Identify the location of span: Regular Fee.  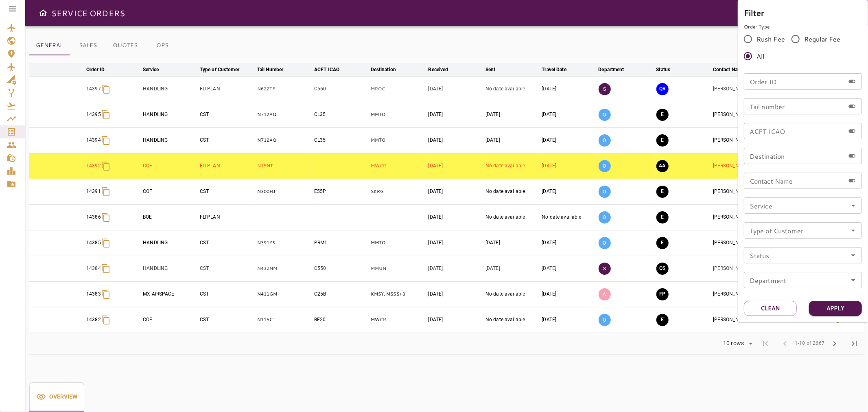
(823, 39).